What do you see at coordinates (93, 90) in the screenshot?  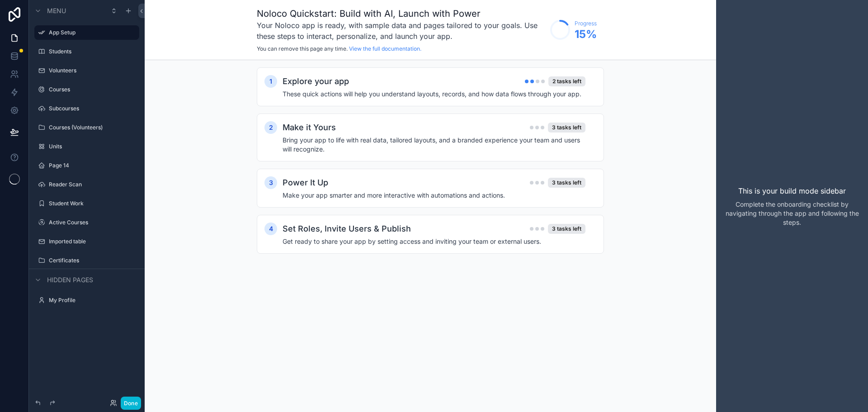 I see `a: Courses` at bounding box center [93, 90].